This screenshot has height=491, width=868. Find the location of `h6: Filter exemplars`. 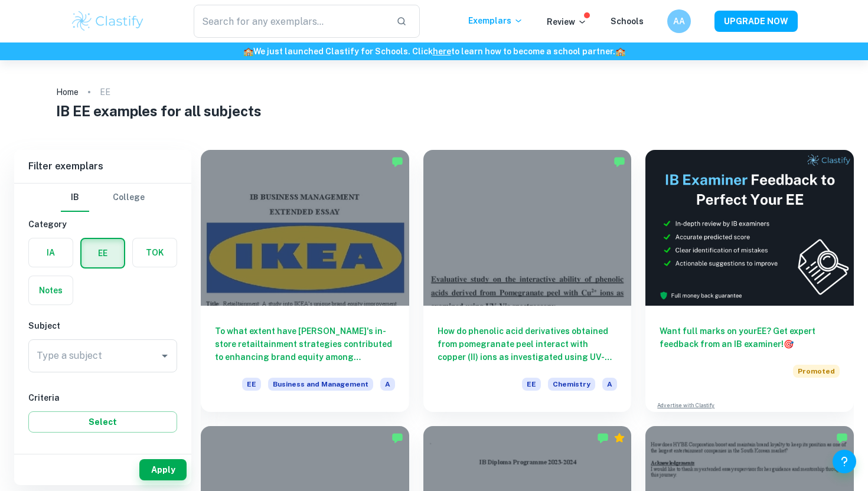

h6: Filter exemplars is located at coordinates (103, 166).